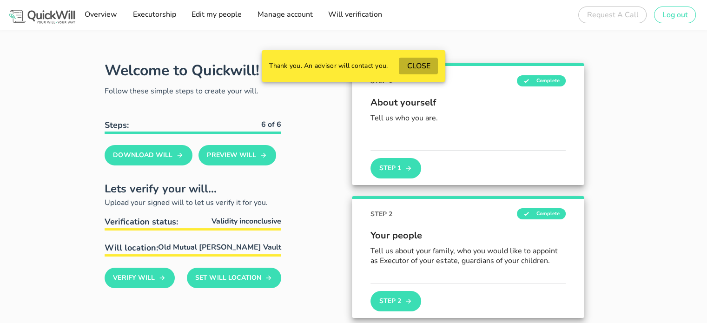  What do you see at coordinates (418, 66) in the screenshot?
I see `span: CLOSE` at bounding box center [418, 66].